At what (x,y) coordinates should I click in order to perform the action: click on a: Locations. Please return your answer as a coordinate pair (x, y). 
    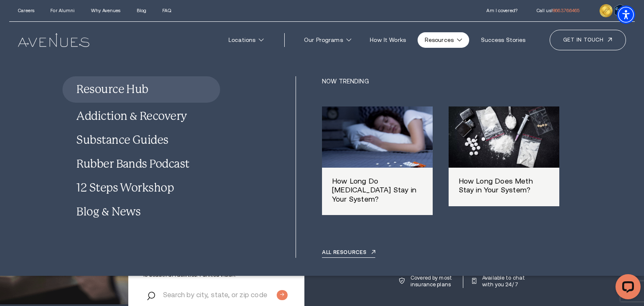
    Looking at the image, I should click on (246, 40).